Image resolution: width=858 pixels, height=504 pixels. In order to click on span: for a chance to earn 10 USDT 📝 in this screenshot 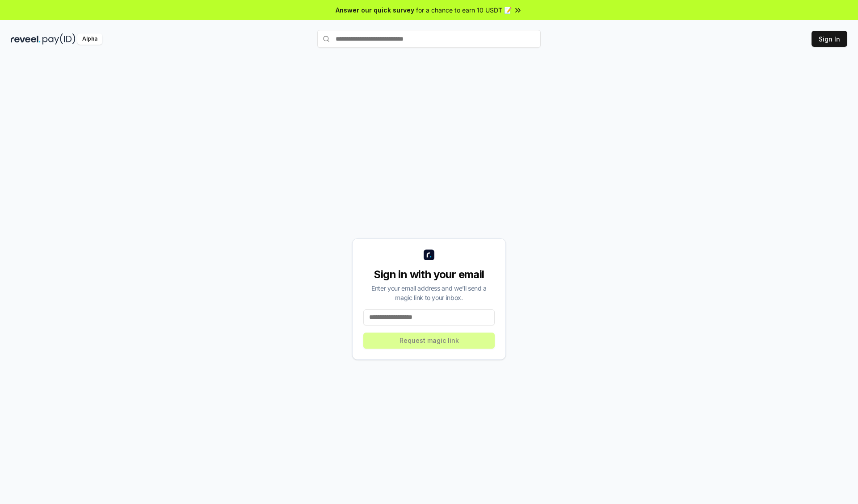, I will do `click(464, 10)`.